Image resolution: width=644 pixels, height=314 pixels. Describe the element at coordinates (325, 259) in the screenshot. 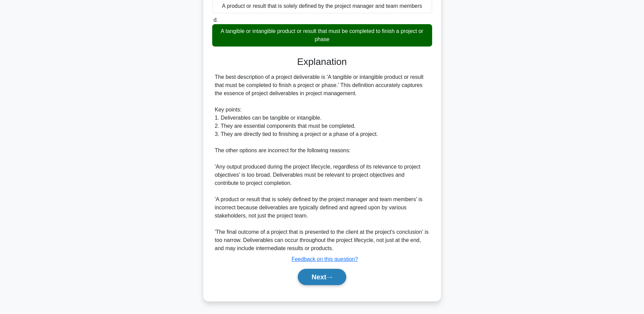

I see `a: Feedback on this question?` at that location.